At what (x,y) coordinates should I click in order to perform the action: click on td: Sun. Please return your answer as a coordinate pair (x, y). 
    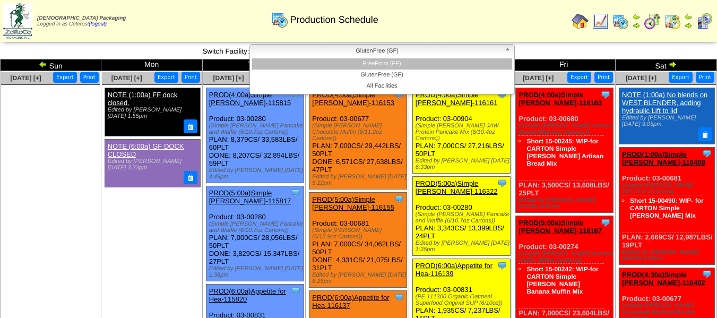
    Looking at the image, I should click on (51, 65).